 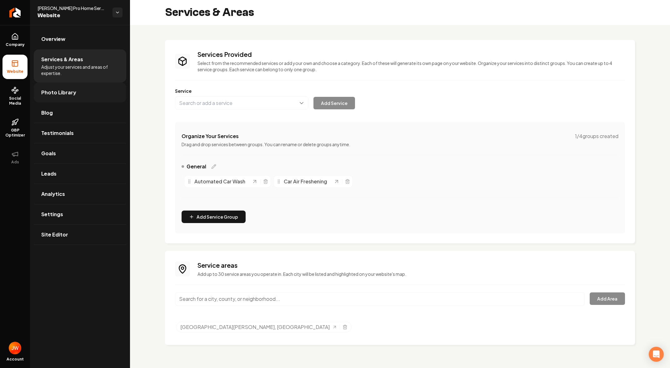 I want to click on a: GBP Optimizer, so click(x=15, y=128).